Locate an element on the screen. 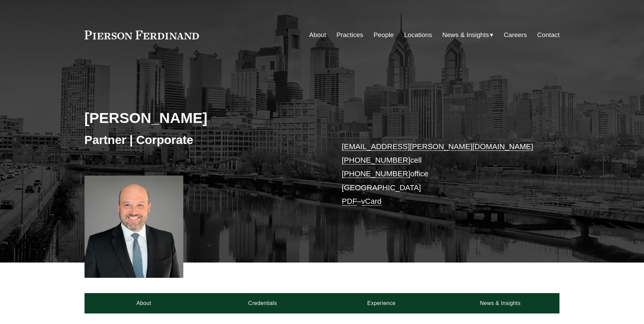  a: Practices is located at coordinates (350, 35).